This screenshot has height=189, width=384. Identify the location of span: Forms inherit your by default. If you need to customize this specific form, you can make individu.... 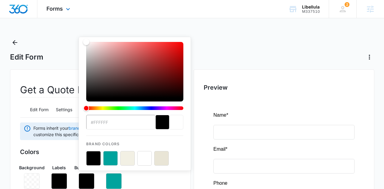
(105, 131).